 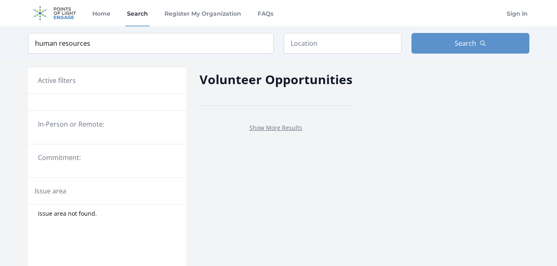 What do you see at coordinates (466, 43) in the screenshot?
I see `span: Search` at bounding box center [466, 43].